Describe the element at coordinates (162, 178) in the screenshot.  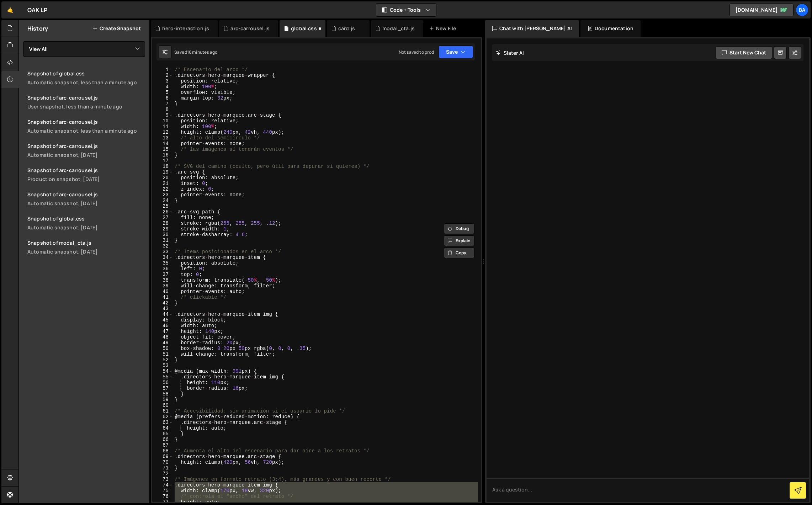
I see `div: 20` at that location.